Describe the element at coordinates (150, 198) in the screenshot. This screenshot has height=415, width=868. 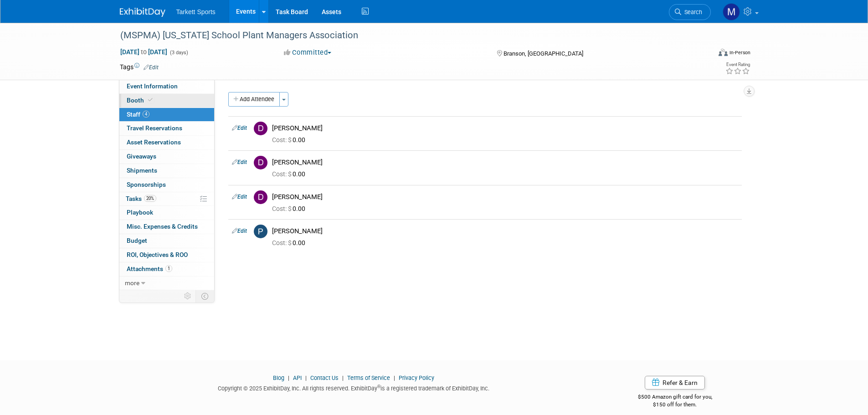
I see `span: 20%` at that location.